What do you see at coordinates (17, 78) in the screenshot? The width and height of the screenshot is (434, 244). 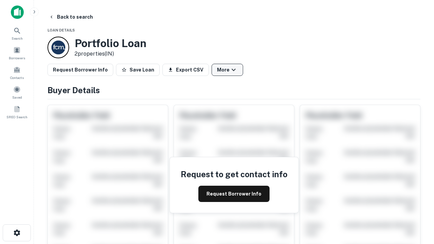 I see `span: Contacts` at bounding box center [17, 78].